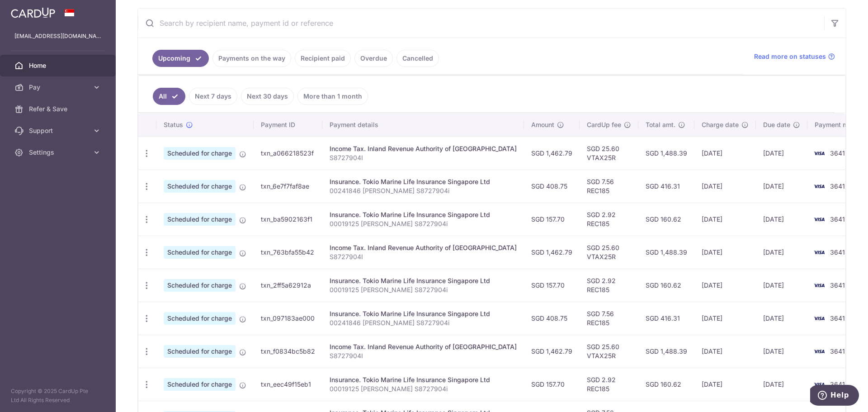  Describe the element at coordinates (660, 125) in the screenshot. I see `span: Total amt.` at that location.